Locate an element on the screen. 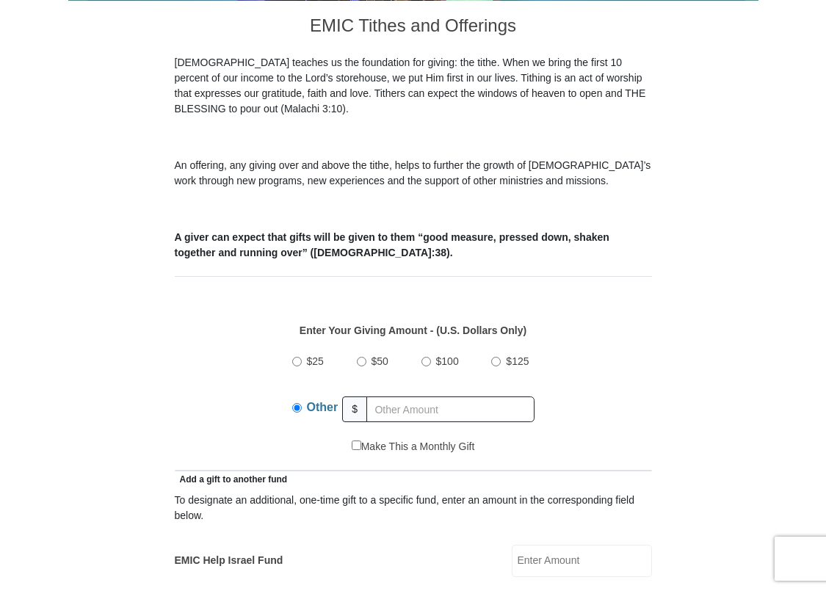  label: Make This a Monthly Gift is located at coordinates (413, 446).